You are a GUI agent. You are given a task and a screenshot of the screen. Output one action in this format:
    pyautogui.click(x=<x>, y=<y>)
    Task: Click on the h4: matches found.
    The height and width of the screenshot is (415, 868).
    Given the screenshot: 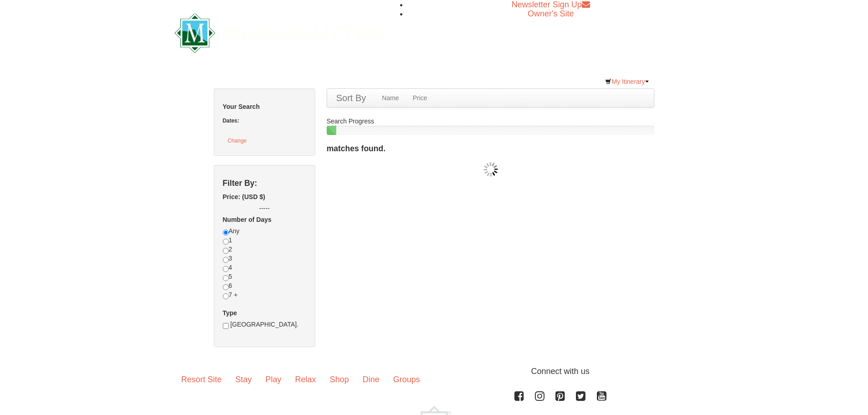 What is the action you would take?
    pyautogui.click(x=491, y=148)
    